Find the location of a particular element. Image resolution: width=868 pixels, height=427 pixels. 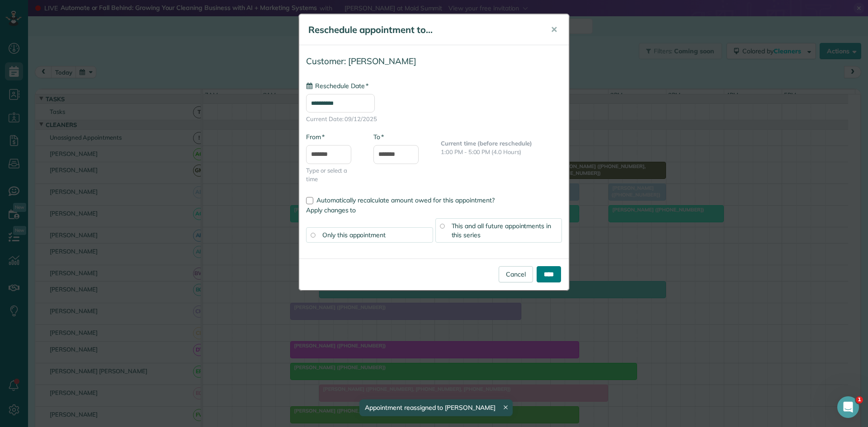

span: Current Date: 09/12/2025 is located at coordinates (434, 119).